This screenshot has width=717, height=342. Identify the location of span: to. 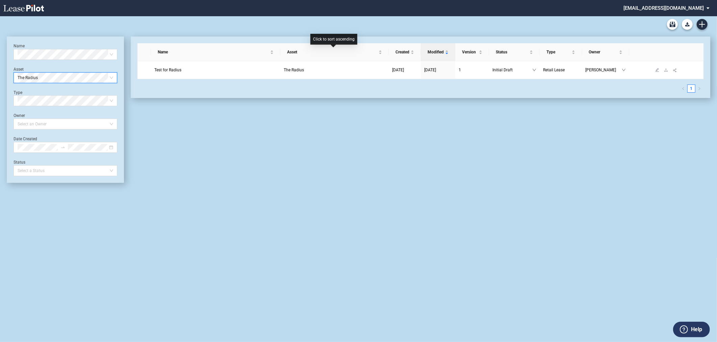
(63, 147).